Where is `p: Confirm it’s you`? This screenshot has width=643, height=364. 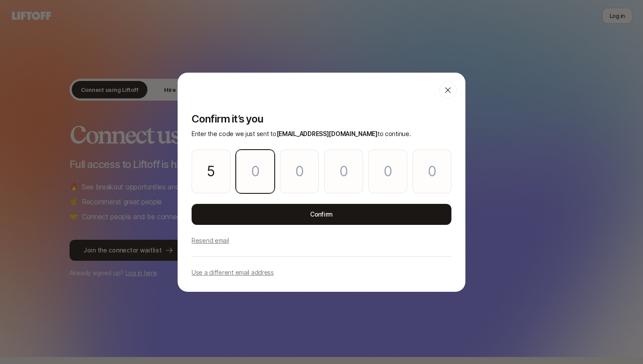
p: Confirm it’s you is located at coordinates (322, 119).